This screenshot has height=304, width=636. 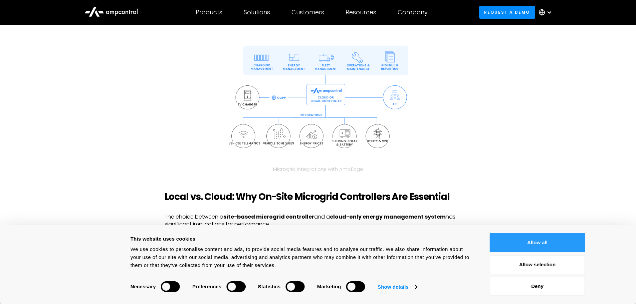 What do you see at coordinates (388, 217) in the screenshot?
I see `strong: cloud-only energy management system` at bounding box center [388, 217].